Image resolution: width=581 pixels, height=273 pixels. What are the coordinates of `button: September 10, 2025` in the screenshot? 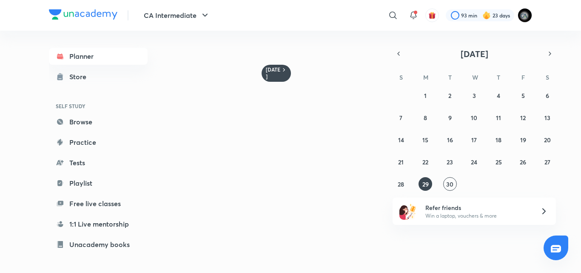 It's located at (475, 117).